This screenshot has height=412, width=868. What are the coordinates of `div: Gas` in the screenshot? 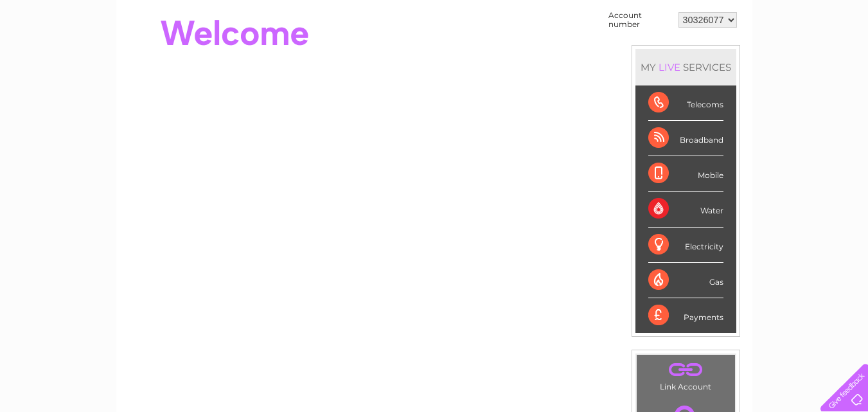 It's located at (686, 280).